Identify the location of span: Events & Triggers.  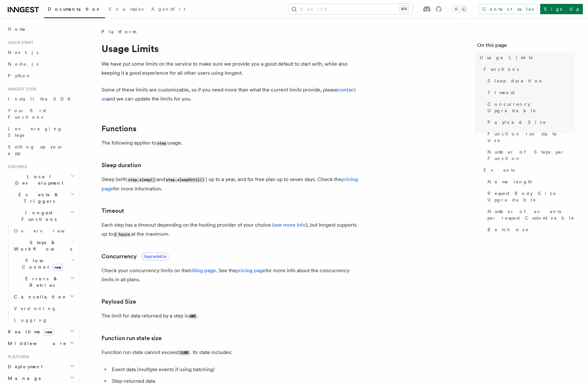
(38, 198).